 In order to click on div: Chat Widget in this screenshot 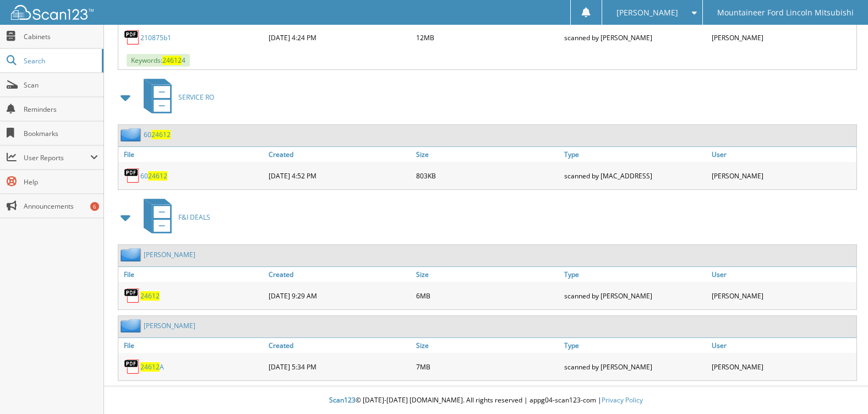, I will do `click(840, 388)`.